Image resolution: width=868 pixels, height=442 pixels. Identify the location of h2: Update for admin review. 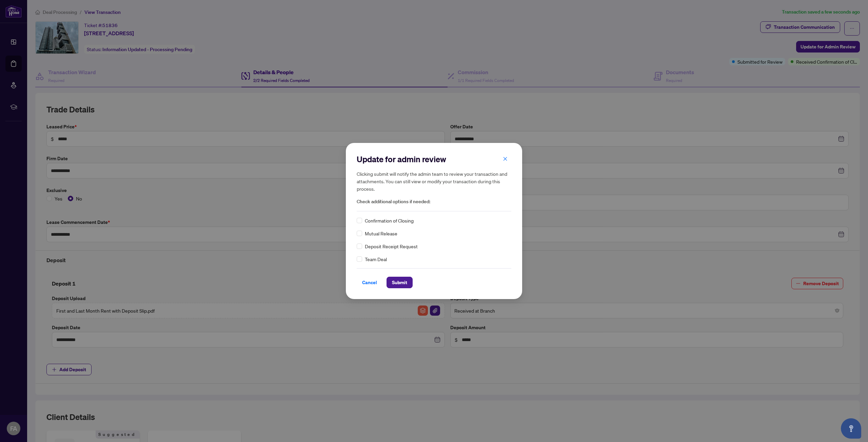
(434, 159).